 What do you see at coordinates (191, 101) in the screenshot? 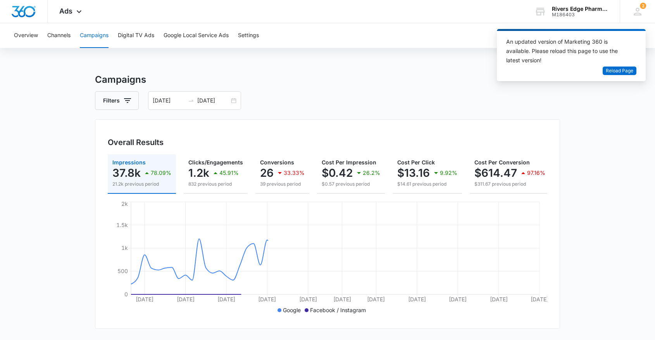
I see `span: swap-right` at bounding box center [191, 101].